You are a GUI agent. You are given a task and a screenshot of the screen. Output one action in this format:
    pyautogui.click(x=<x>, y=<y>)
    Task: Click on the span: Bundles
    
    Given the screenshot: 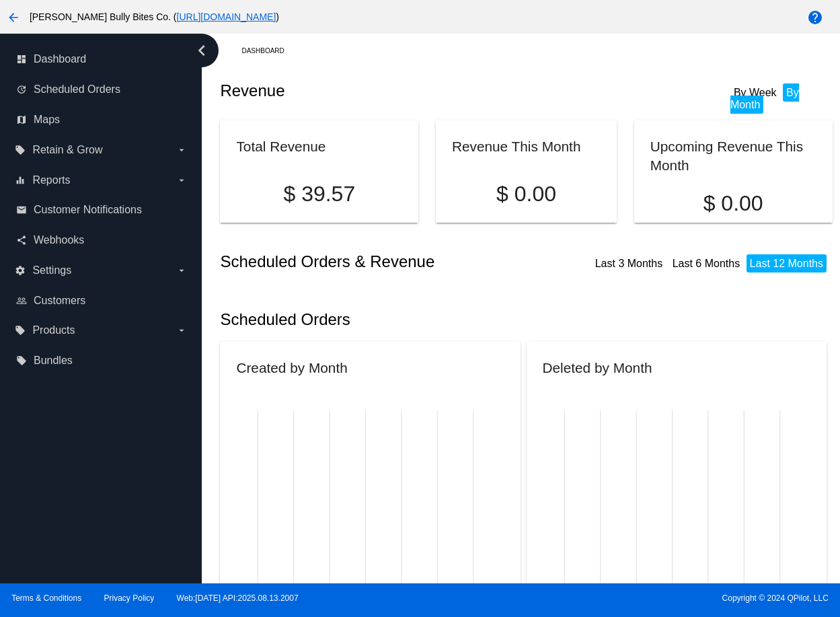 What is the action you would take?
    pyautogui.click(x=53, y=361)
    